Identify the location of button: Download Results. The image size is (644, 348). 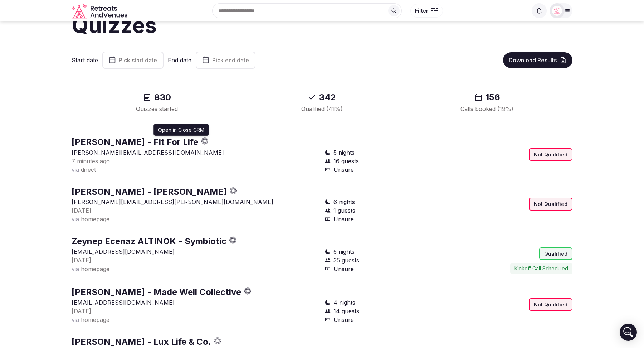
(538, 60).